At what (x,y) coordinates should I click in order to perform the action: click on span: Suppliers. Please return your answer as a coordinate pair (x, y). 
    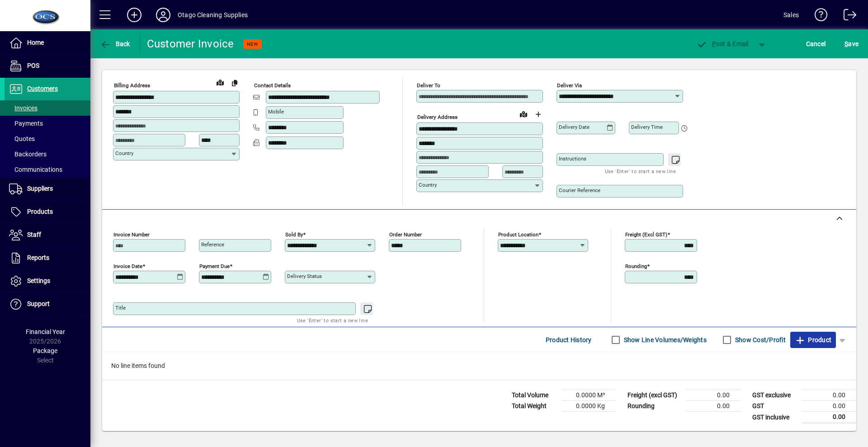
    Looking at the image, I should click on (40, 189).